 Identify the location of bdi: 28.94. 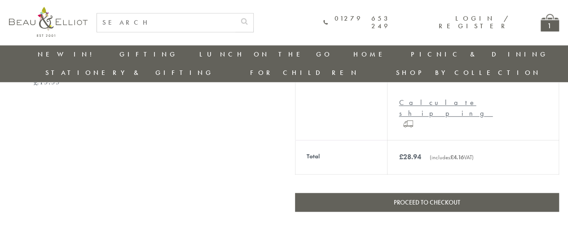
(409, 157).